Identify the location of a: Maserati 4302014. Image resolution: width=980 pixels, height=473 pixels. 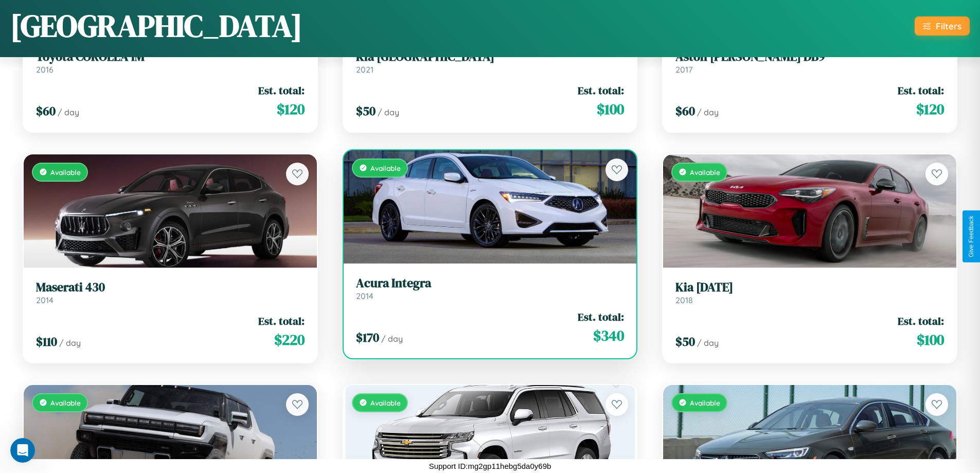
(170, 292).